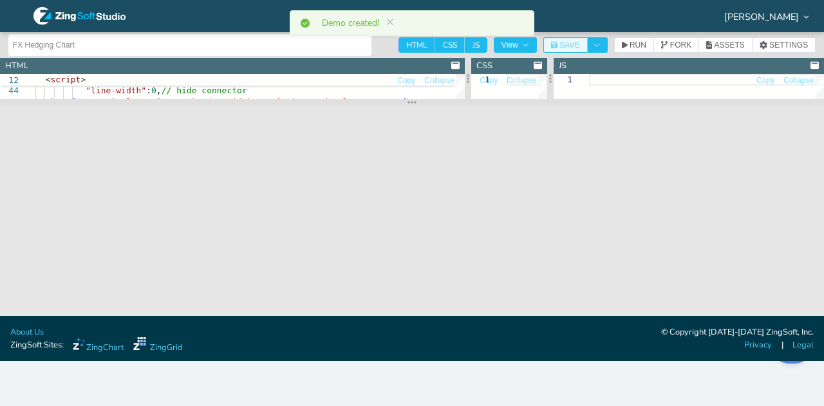 This screenshot has width=824, height=406. I want to click on a: Legal, so click(802, 345).